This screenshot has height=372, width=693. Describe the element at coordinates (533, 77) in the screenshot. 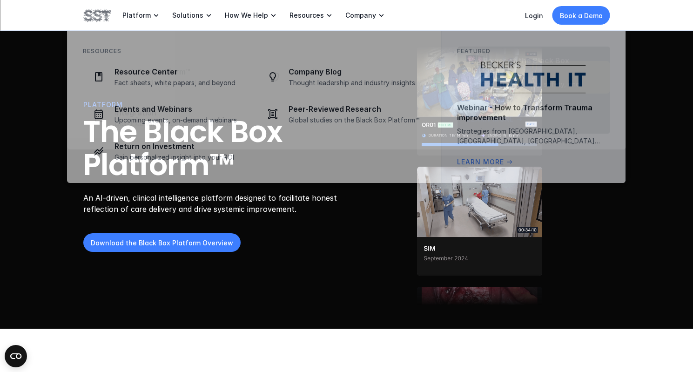

I see `img: Becker's logo` at that location.